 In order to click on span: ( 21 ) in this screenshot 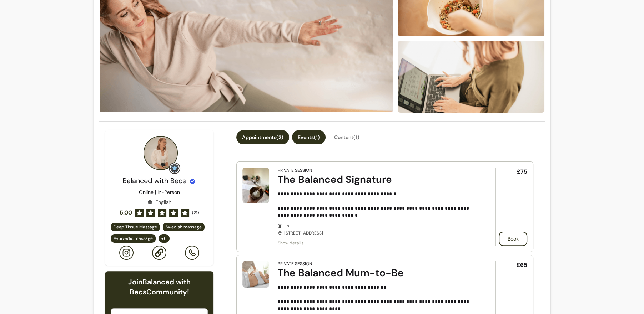, I will do `click(195, 213)`.